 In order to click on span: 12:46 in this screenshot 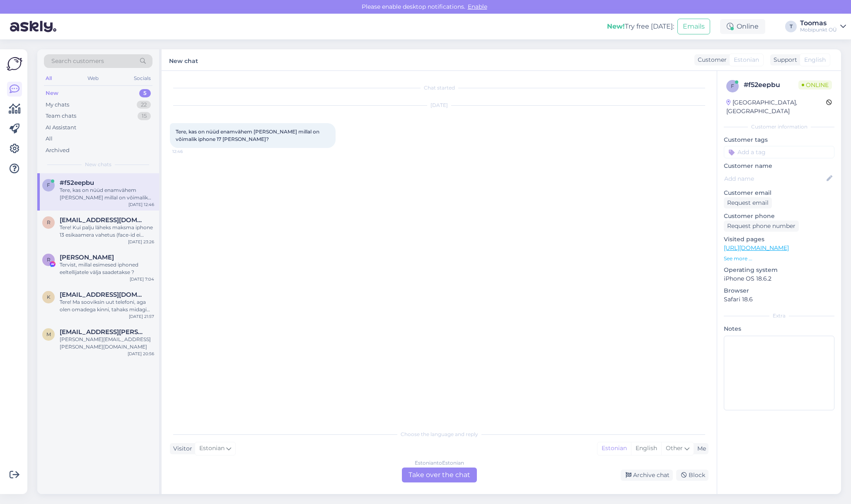, I will do `click(187, 151)`.